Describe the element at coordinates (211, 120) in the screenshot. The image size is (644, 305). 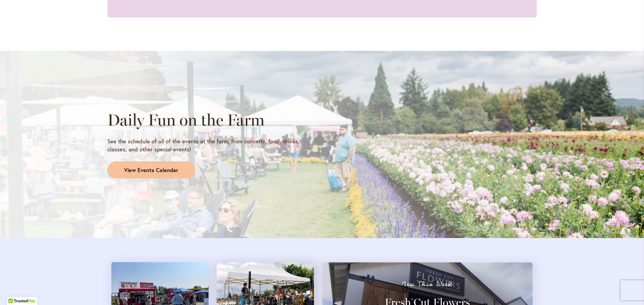
I see `h2: Daily Fun on the Farm` at that location.